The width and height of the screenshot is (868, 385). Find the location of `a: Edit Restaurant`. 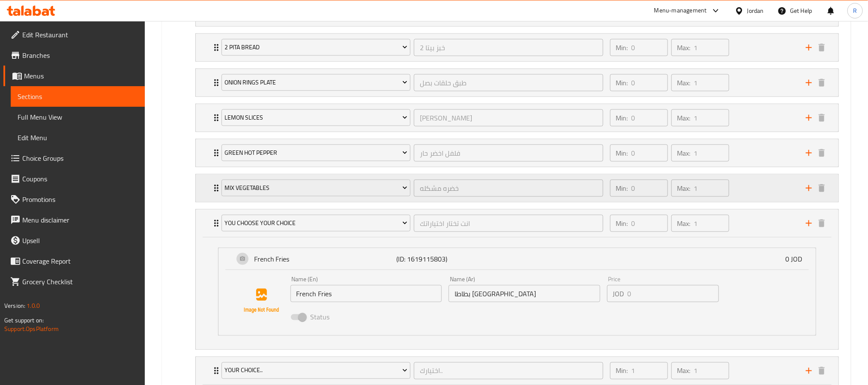

a: Edit Restaurant is located at coordinates (74, 35).